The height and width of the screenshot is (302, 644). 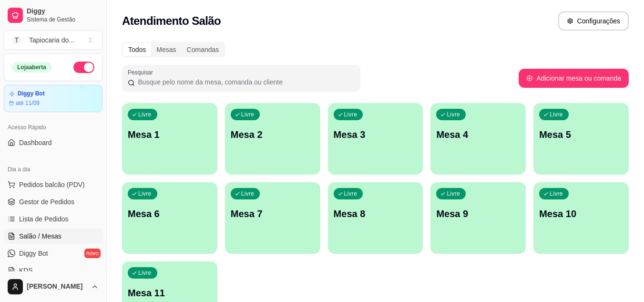 What do you see at coordinates (33, 253) in the screenshot?
I see `span: Diggy Bot` at bounding box center [33, 253].